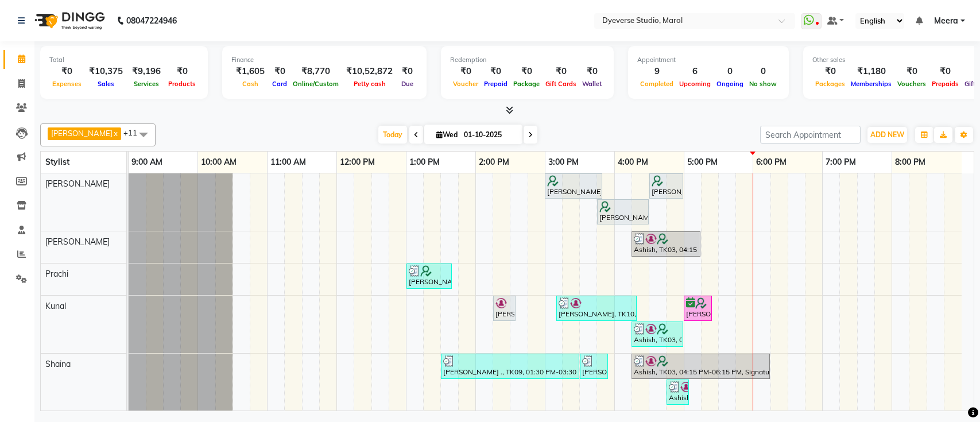 Image resolution: width=980 pixels, height=422 pixels. I want to click on div: ₹10,375, so click(106, 72).